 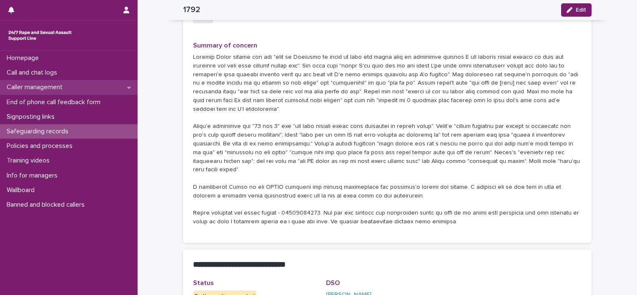 What do you see at coordinates (24, 58) in the screenshot?
I see `p: Homepage` at bounding box center [24, 58].